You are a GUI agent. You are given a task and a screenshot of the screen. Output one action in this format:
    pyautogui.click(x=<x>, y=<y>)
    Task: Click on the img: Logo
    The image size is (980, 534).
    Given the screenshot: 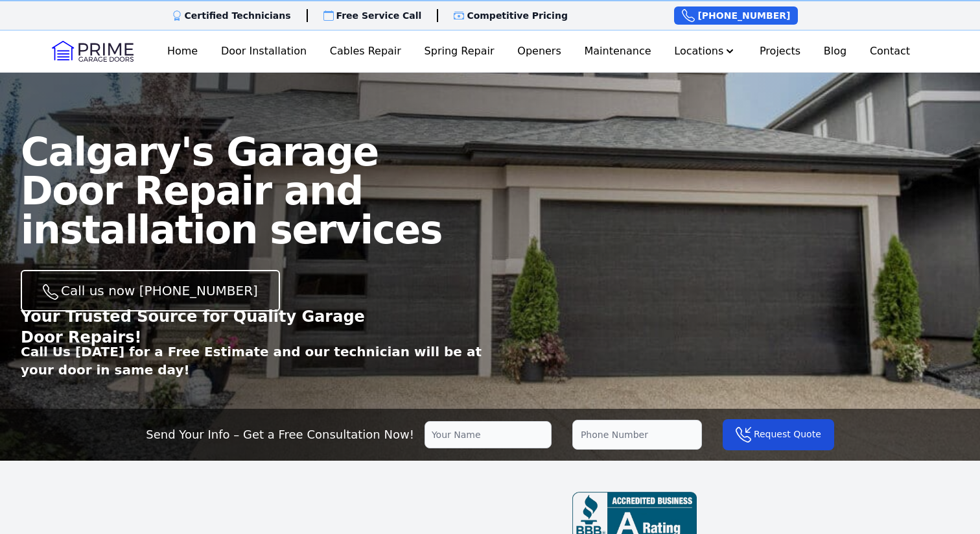 What is the action you would take?
    pyautogui.click(x=93, y=51)
    